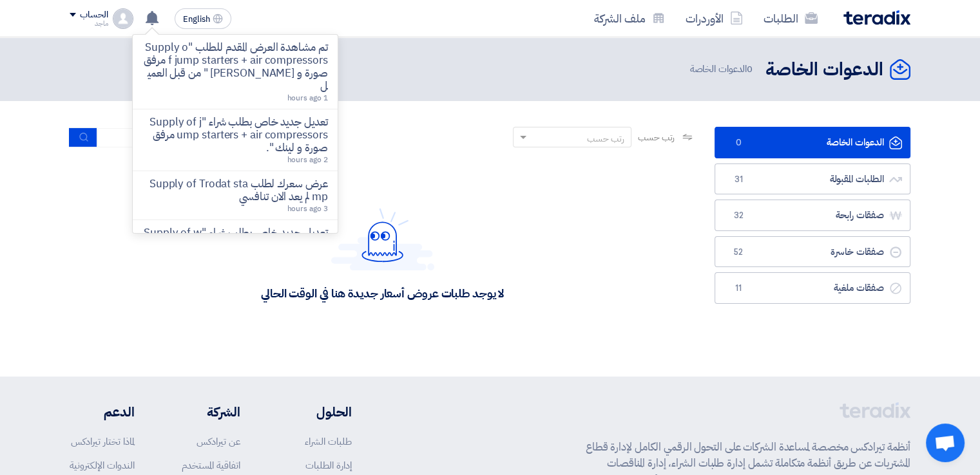 The image size is (980, 475). Describe the element at coordinates (739, 288) in the screenshot. I see `span: 11` at that location.